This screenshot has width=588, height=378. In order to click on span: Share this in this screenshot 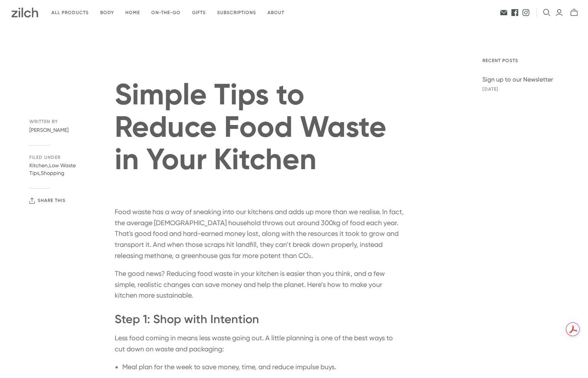, I will do `click(51, 200)`.